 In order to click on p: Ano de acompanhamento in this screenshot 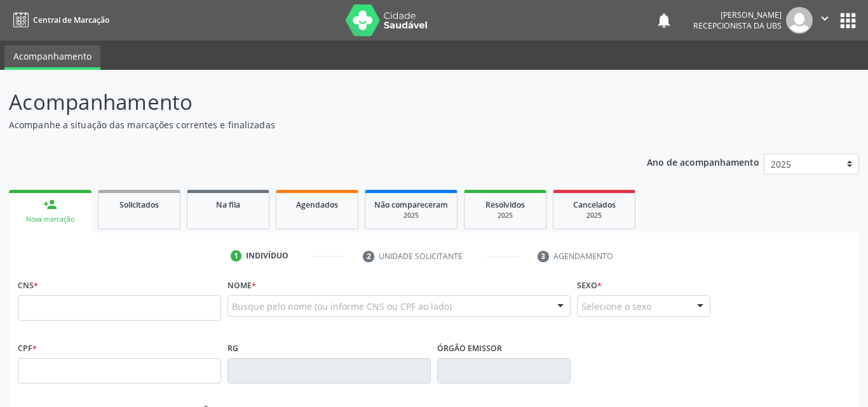, I will do `click(703, 161)`.